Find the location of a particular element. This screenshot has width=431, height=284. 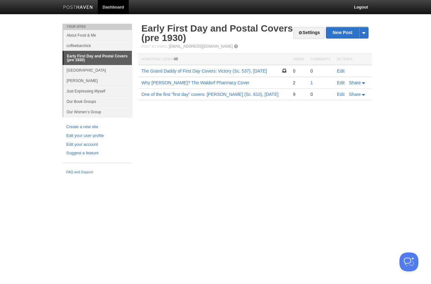

img: Posthaven-bar is located at coordinates (78, 8).